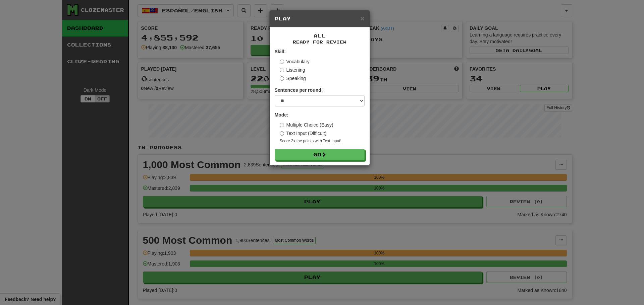 The height and width of the screenshot is (305, 644). I want to click on h5: Play, so click(320, 19).